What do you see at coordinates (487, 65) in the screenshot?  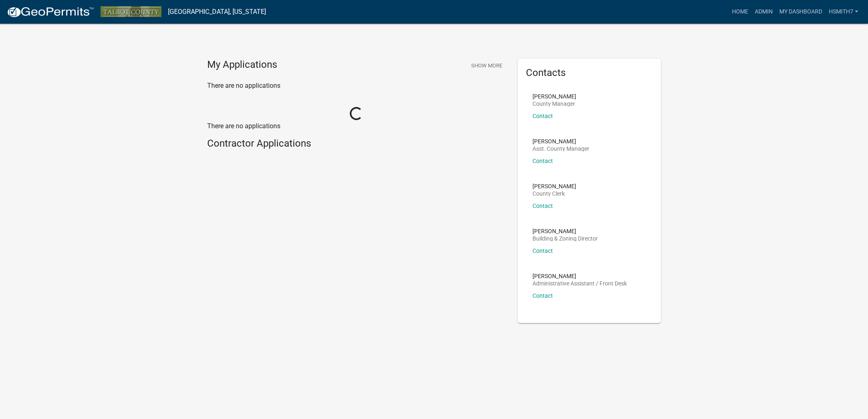 I see `button: Show More` at bounding box center [487, 65].